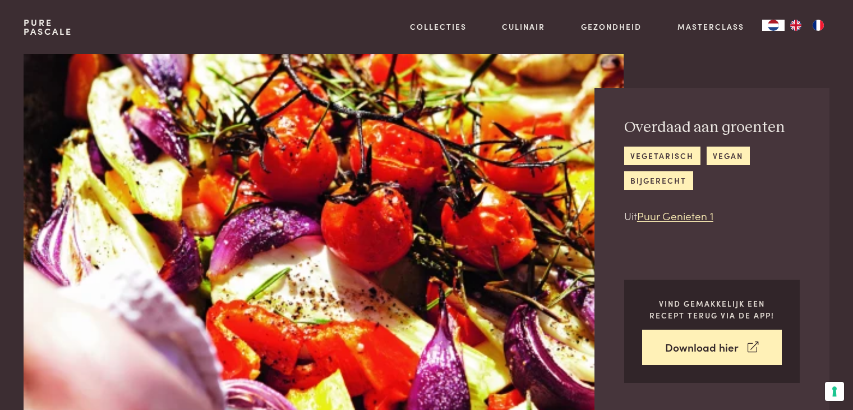 The width and height of the screenshot is (853, 410). What do you see at coordinates (711, 26) in the screenshot?
I see `a: Masterclass` at bounding box center [711, 26].